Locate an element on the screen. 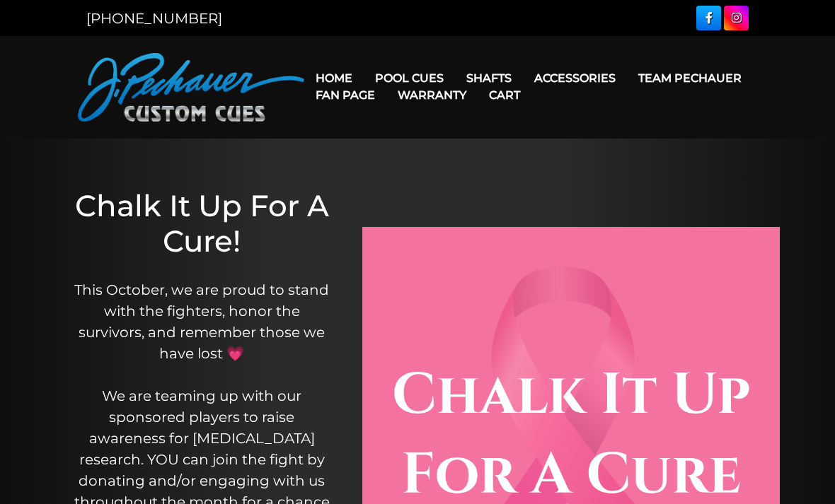 The height and width of the screenshot is (504, 835). a: Pool Cues is located at coordinates (409, 78).